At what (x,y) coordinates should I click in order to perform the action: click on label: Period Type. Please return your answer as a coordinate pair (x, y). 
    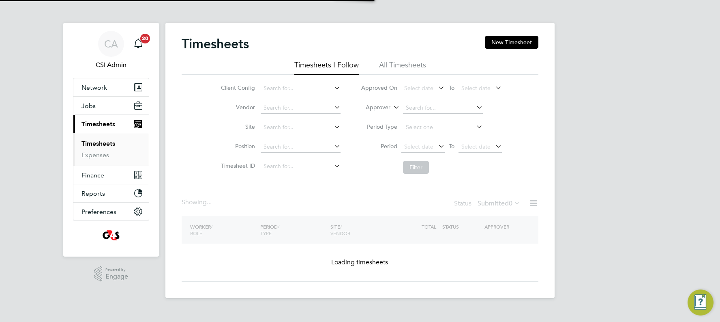
    Looking at the image, I should click on (379, 126).